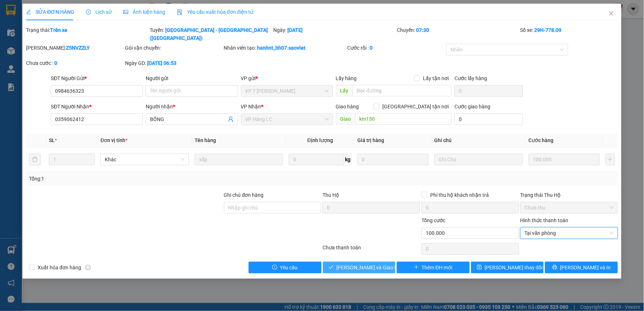  What do you see at coordinates (437, 267) in the screenshot?
I see `span: Thêm ĐH mới` at bounding box center [437, 267].